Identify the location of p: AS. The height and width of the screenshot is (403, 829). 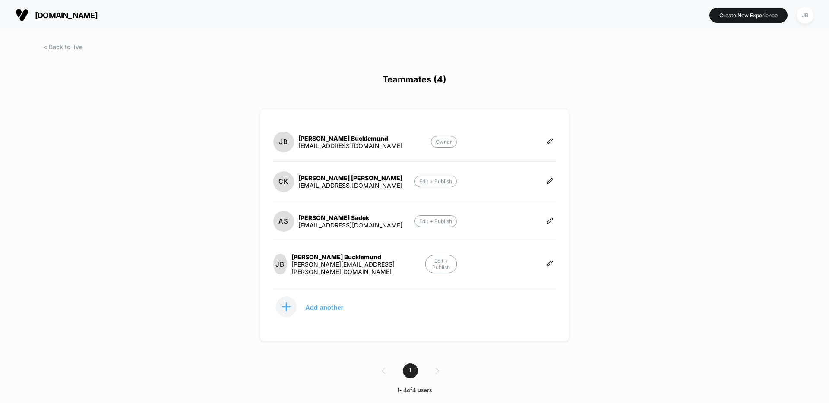
(283, 221).